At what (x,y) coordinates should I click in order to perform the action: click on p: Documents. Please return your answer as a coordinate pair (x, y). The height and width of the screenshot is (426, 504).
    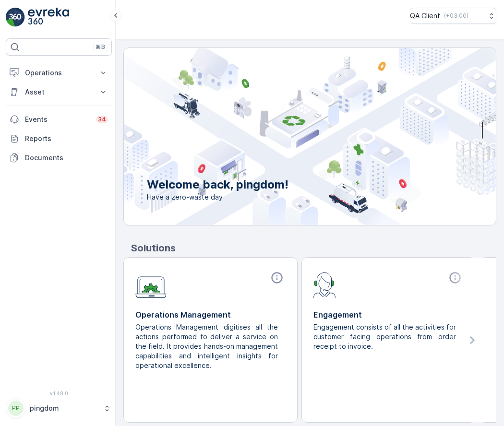
    Looking at the image, I should click on (66, 158).